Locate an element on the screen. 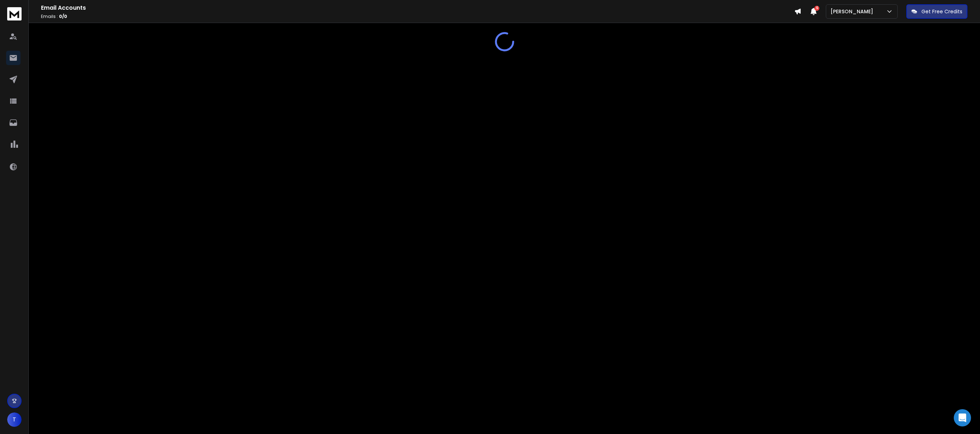 This screenshot has height=434, width=980. p: Get Free Credits is located at coordinates (942, 11).